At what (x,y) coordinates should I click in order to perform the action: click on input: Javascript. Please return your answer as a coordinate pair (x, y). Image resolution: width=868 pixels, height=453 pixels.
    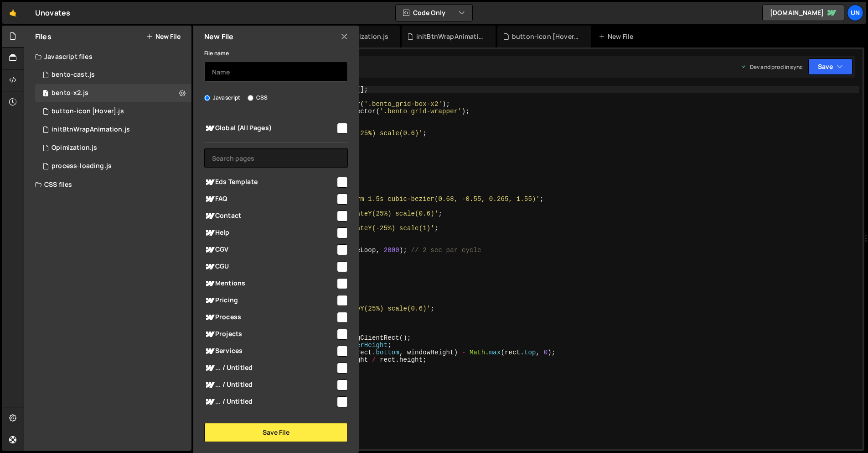
    Looking at the image, I should click on (207, 98).